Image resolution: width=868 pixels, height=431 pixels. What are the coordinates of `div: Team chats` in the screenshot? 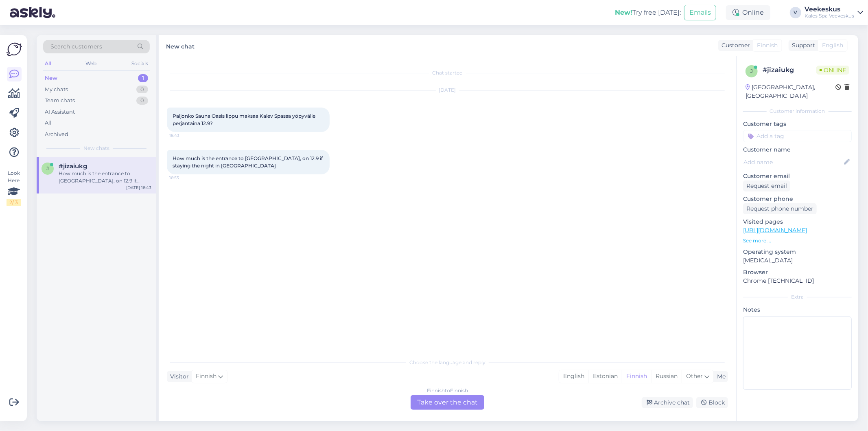 It's located at (60, 101).